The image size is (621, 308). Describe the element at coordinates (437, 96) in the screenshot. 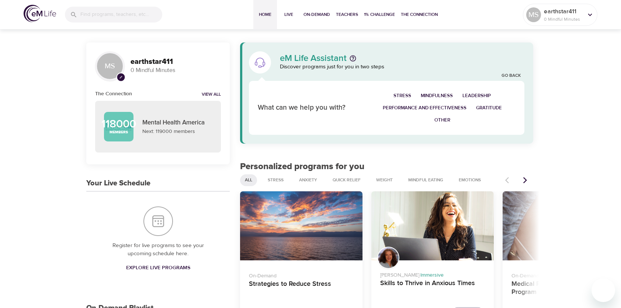

I see `button: Mindfulness` at that location.